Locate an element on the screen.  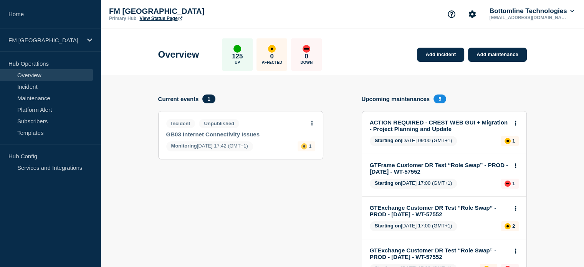
button: Support is located at coordinates (452, 14).